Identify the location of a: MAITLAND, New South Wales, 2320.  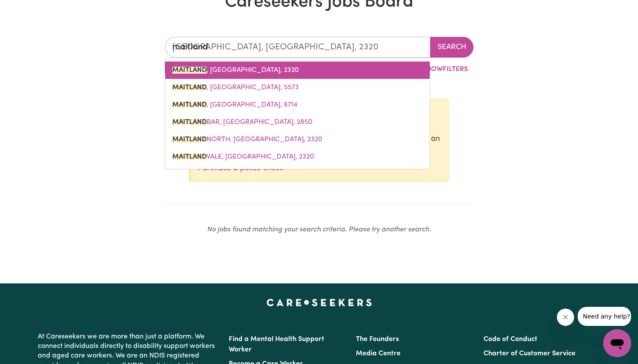
(297, 70).